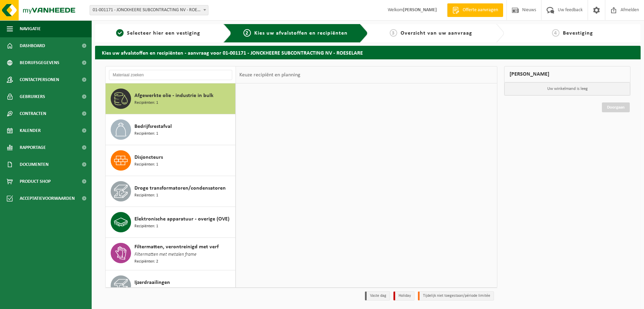  What do you see at coordinates (475, 10) in the screenshot?
I see `a: Offerte aanvragen` at bounding box center [475, 10].